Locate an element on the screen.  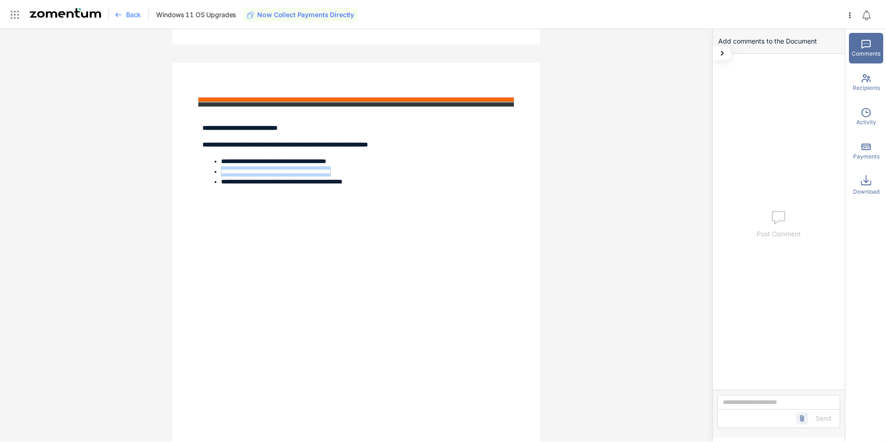
span: Back is located at coordinates (133, 15).